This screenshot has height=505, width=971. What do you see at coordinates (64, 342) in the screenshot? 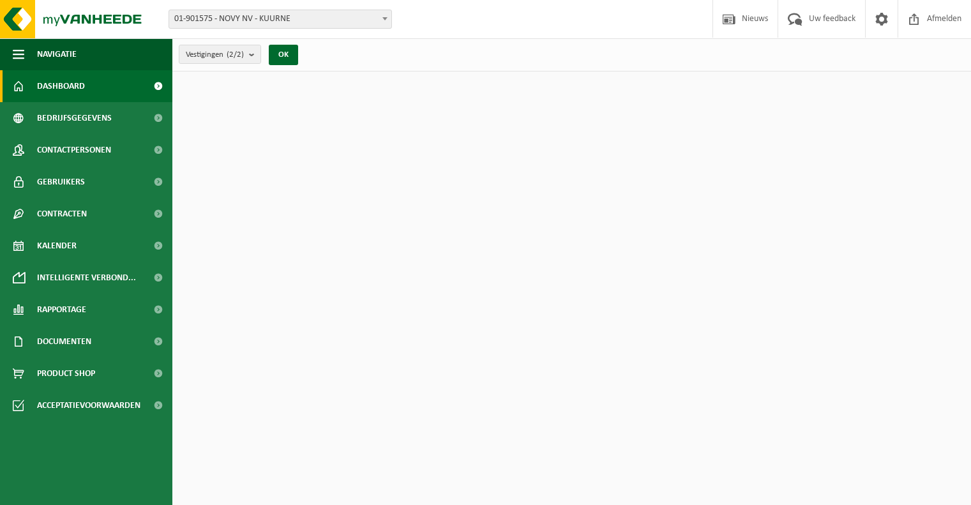
I see `span: Documenten` at bounding box center [64, 342].